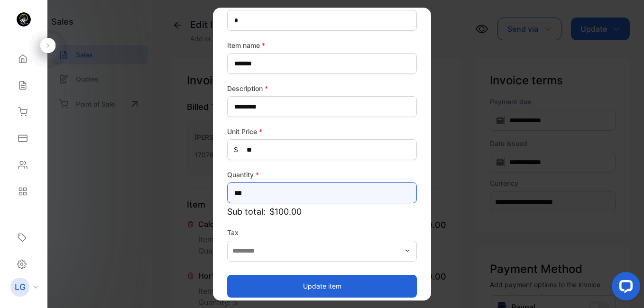  What do you see at coordinates (322, 45) in the screenshot?
I see `label: Item name` at bounding box center [322, 45].